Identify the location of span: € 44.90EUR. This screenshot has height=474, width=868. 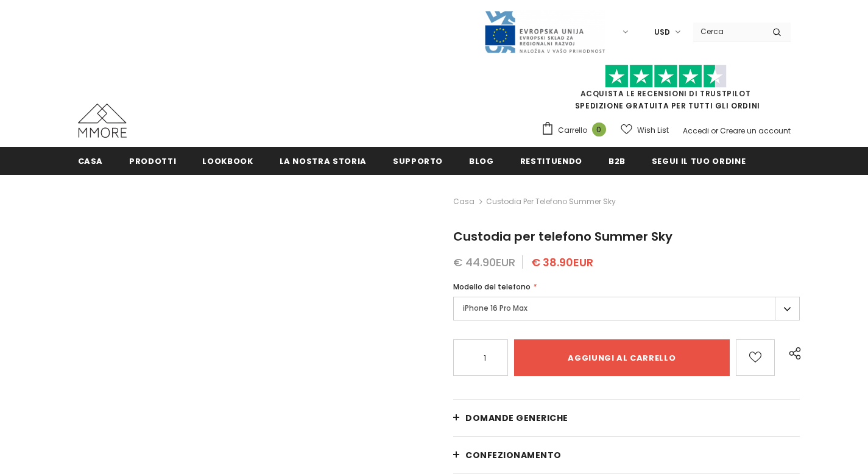
(484, 261).